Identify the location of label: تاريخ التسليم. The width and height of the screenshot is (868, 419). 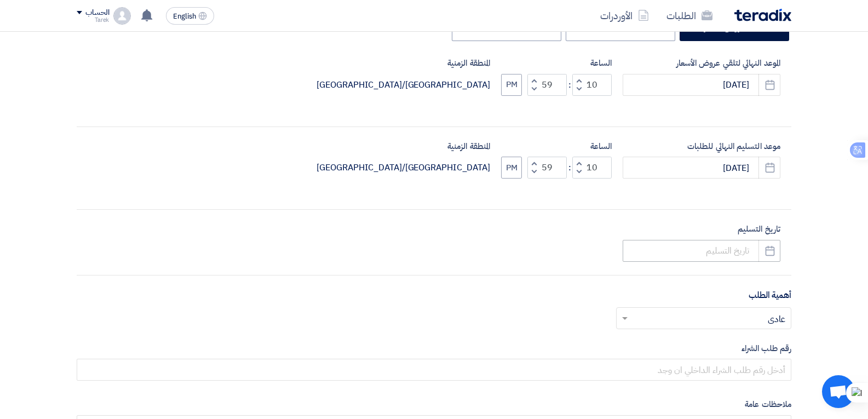
(701, 229).